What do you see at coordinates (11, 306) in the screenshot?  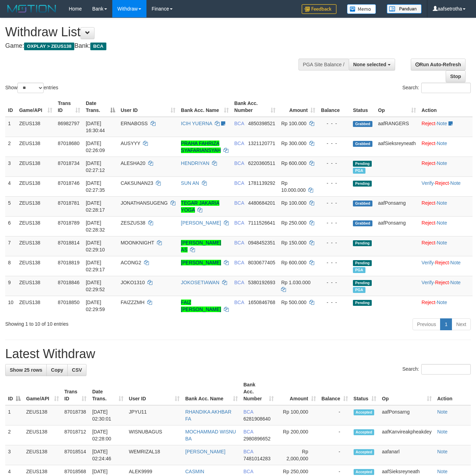 I see `td: 10` at bounding box center [11, 306].